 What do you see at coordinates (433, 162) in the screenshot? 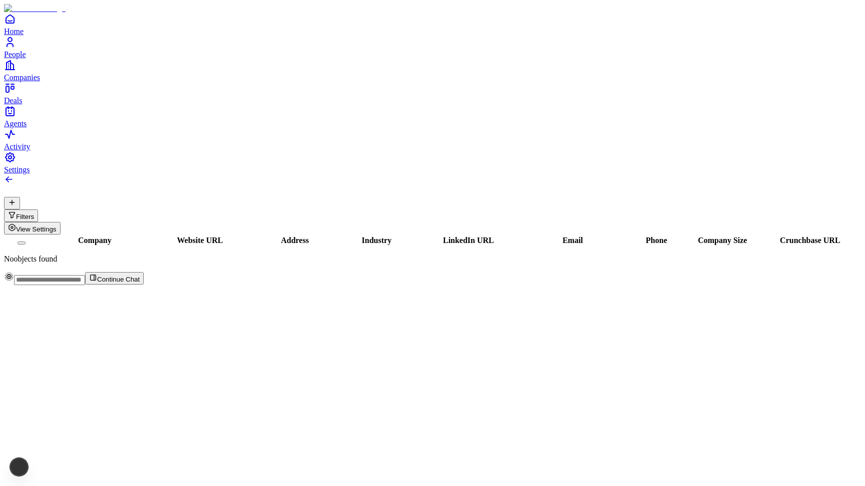
I see `a: Settings` at bounding box center [433, 162].